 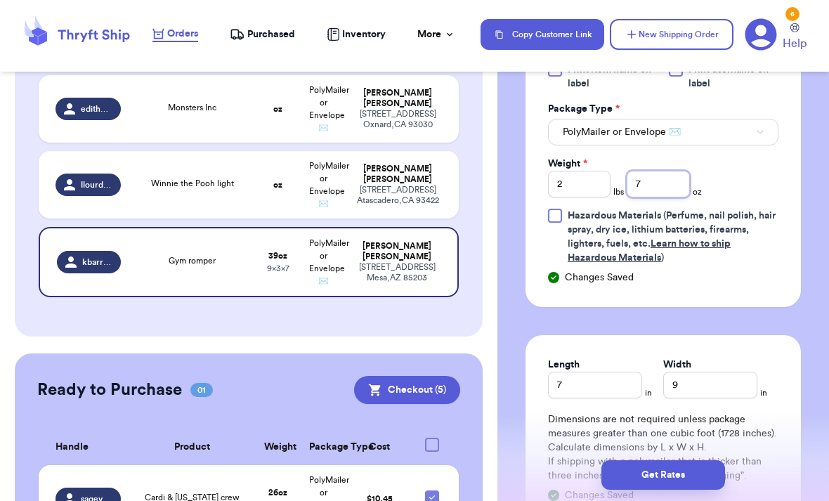 I want to click on button: Get Rates, so click(x=664, y=475).